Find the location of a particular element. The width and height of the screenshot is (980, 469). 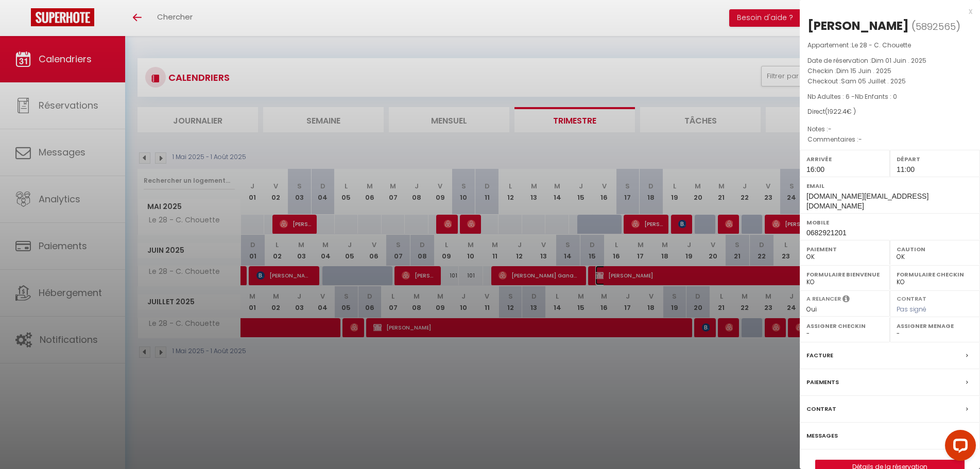

label: Facture is located at coordinates (819, 355).